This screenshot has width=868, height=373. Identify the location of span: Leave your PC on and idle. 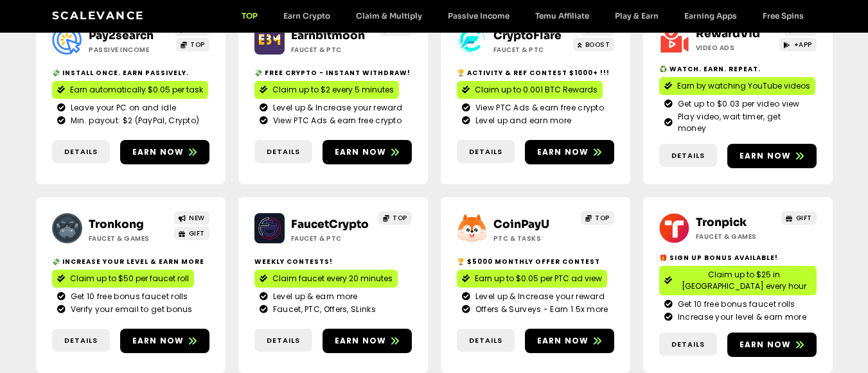
(122, 108).